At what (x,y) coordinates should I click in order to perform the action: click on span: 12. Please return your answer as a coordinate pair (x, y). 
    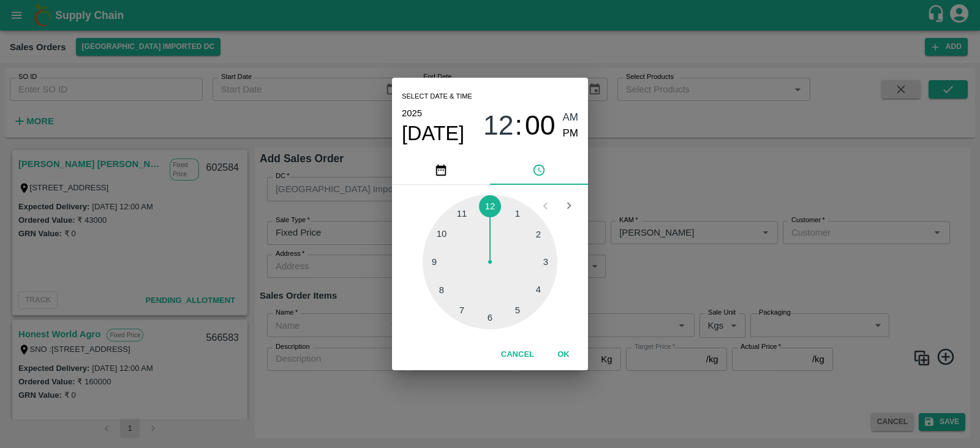
    Looking at the image, I should click on (499, 125).